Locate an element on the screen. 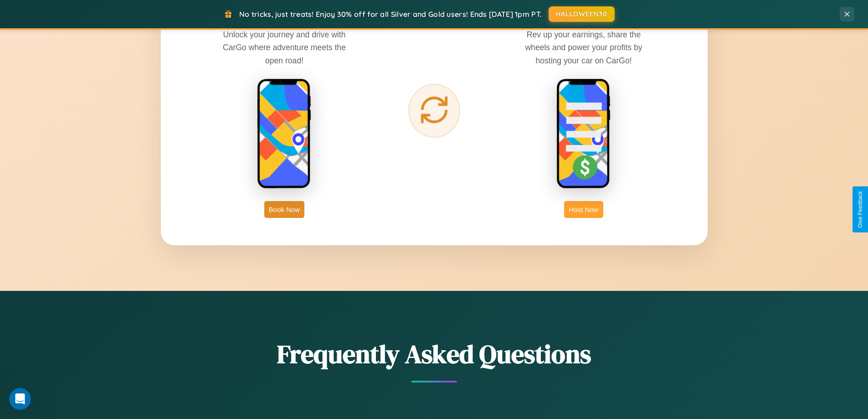 This screenshot has width=868, height=419. img: host phone is located at coordinates (584, 134).